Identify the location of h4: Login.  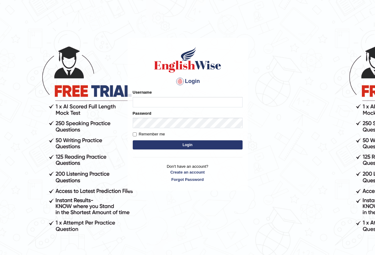
(188, 81).